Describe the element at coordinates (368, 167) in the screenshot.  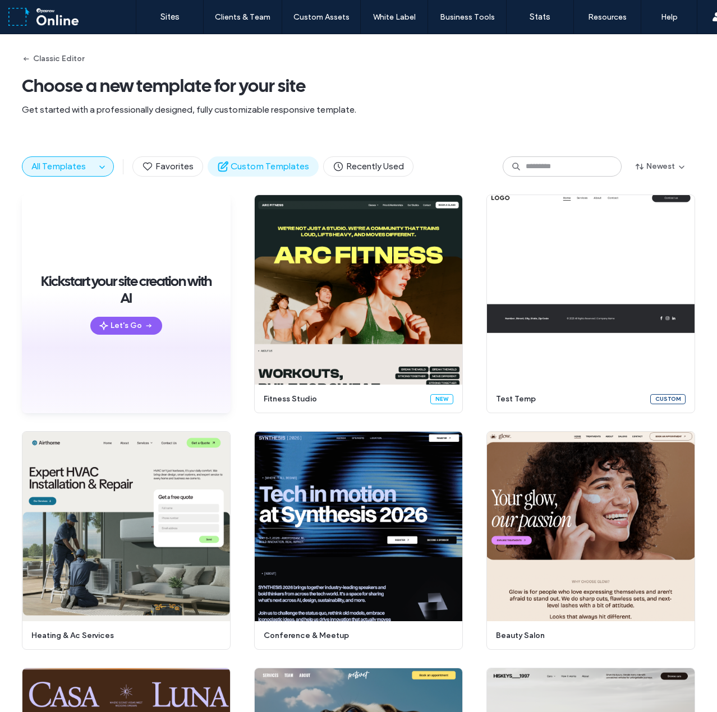
I see `button: Recently Used` at that location.